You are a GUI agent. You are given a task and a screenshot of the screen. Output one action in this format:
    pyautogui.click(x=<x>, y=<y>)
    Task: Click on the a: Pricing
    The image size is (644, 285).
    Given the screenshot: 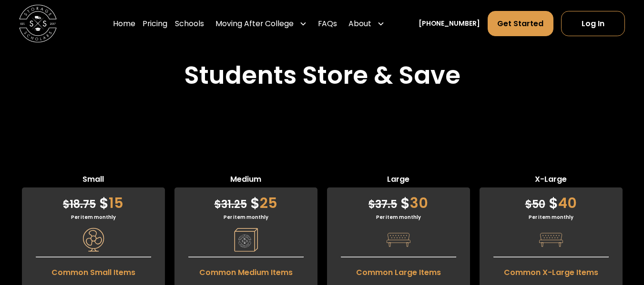 What is the action you would take?
    pyautogui.click(x=155, y=23)
    